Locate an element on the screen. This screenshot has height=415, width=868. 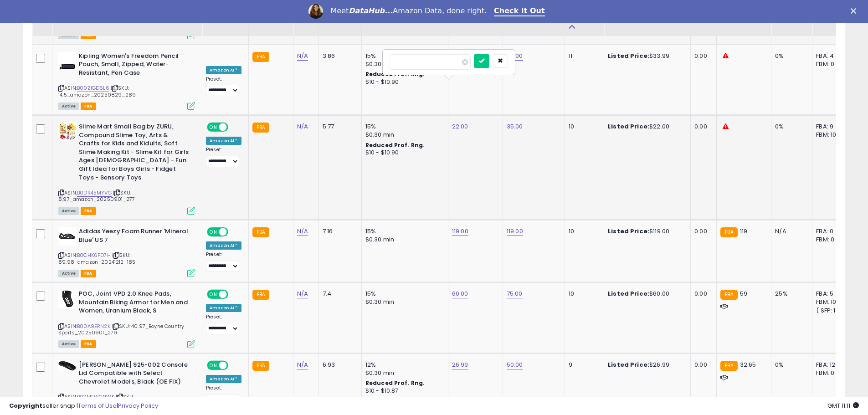
div: FBA: 12 is located at coordinates (831, 365).